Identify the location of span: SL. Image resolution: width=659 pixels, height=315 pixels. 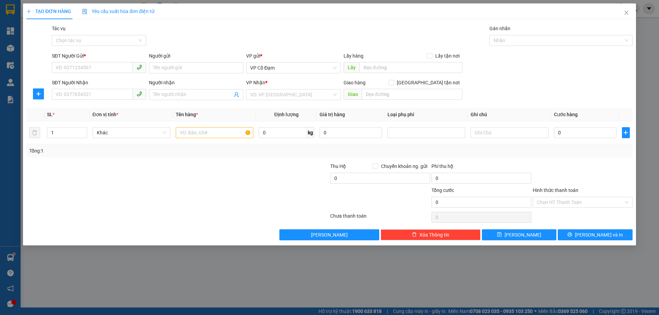
(50, 115).